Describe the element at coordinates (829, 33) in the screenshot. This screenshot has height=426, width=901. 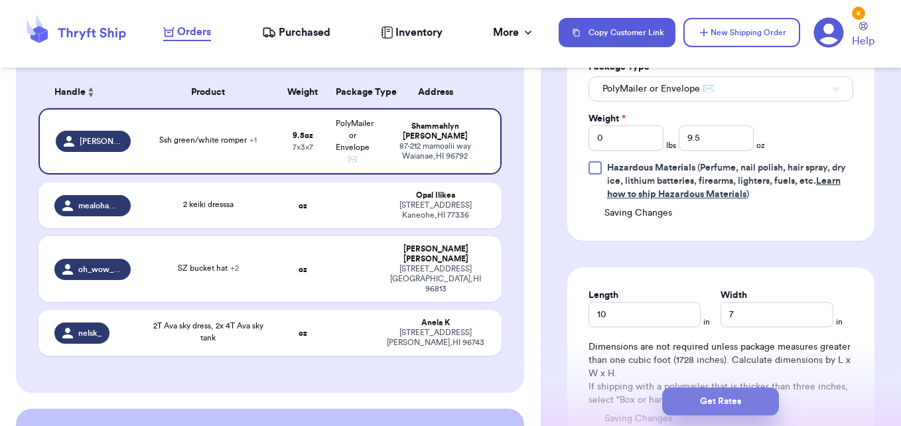
I see `a: 6` at that location.